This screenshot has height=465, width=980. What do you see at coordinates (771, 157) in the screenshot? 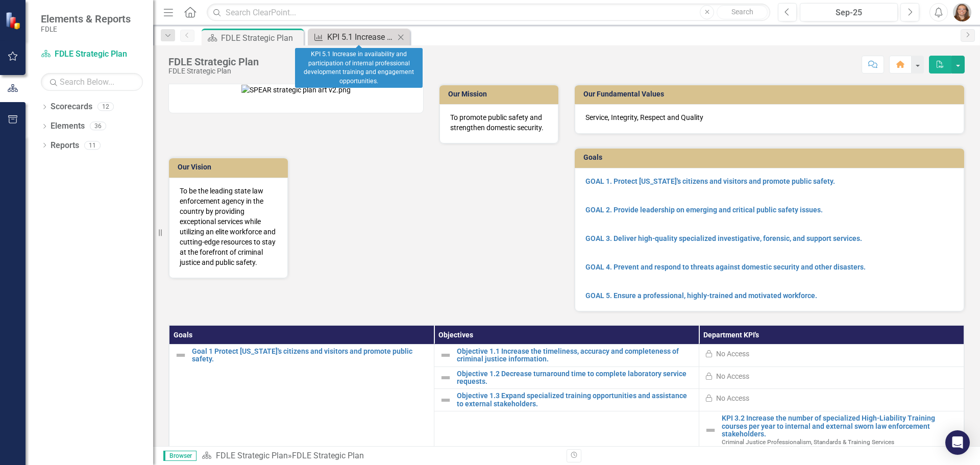
I see `h3: Goals` at bounding box center [771, 157].